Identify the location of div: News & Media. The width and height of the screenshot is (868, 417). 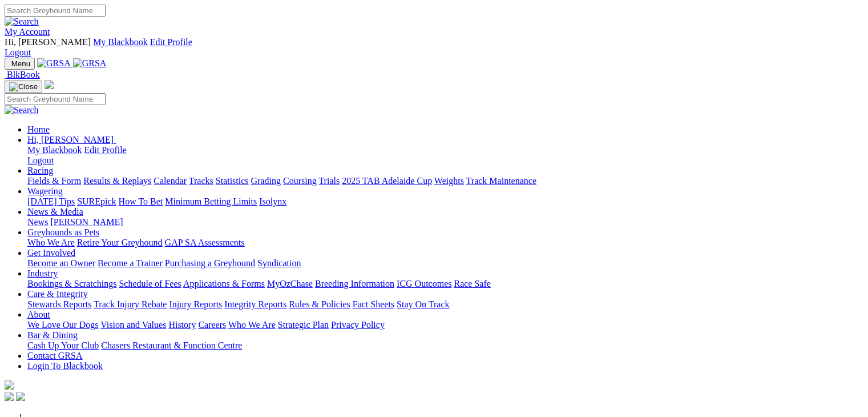
(445, 222).